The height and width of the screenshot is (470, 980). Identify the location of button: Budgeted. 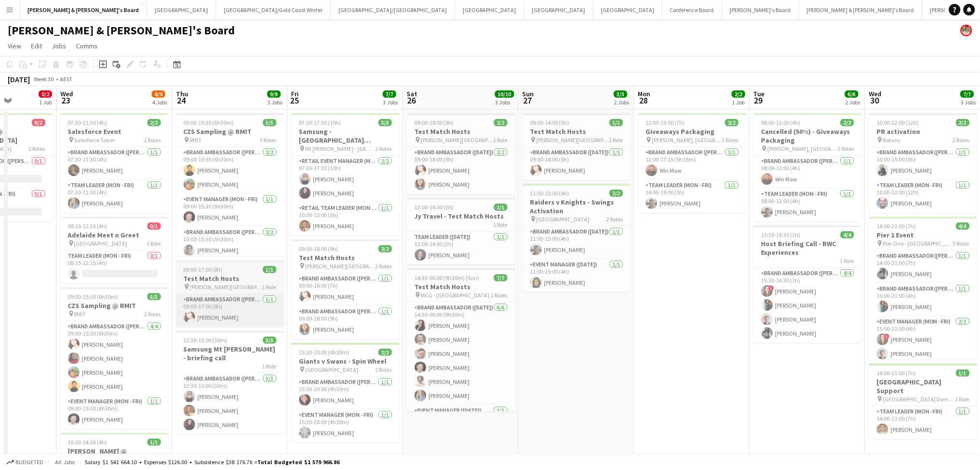
(25, 462).